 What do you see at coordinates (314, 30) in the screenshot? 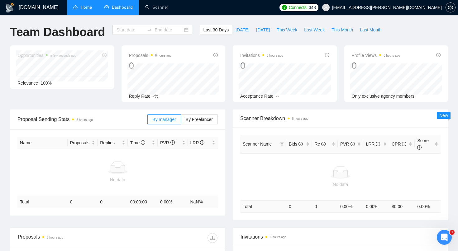
I see `span: Last Week` at bounding box center [314, 30].